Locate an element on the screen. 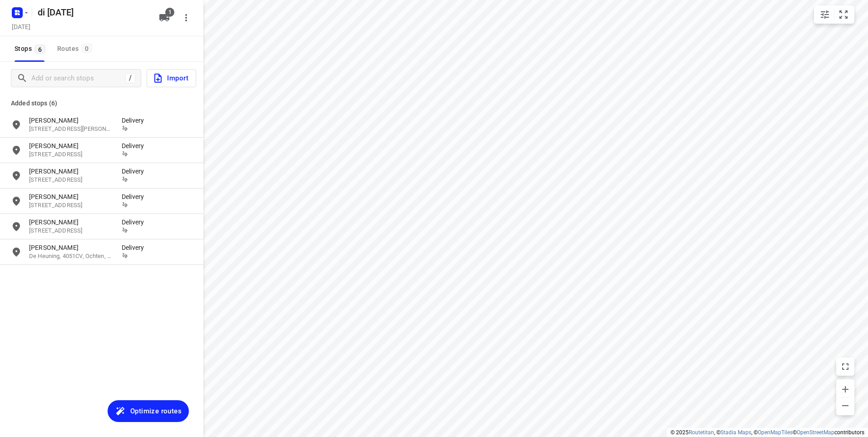 This screenshot has width=868, height=437. h5: Project date is located at coordinates (21, 26).